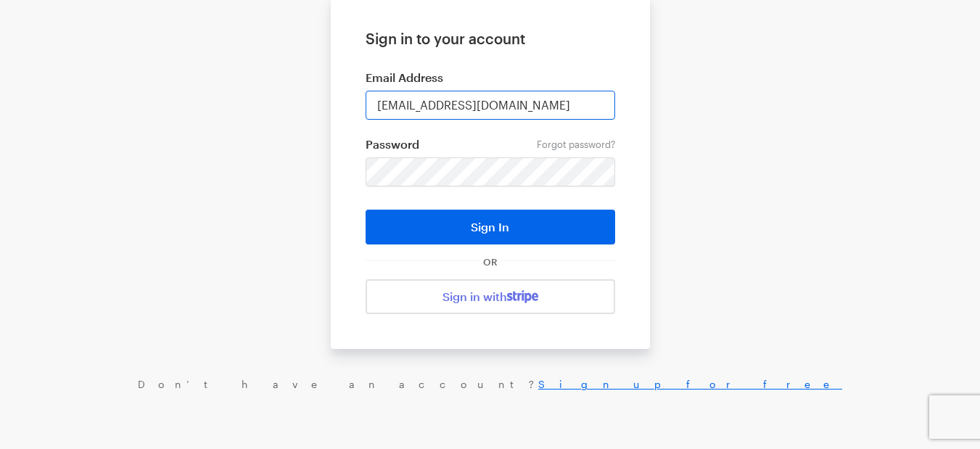 This screenshot has width=980, height=449. What do you see at coordinates (490, 262) in the screenshot?
I see `span: OR` at bounding box center [490, 262].